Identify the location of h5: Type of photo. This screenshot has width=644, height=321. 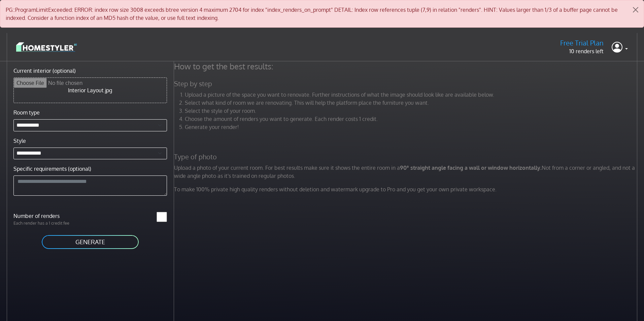
(407, 157).